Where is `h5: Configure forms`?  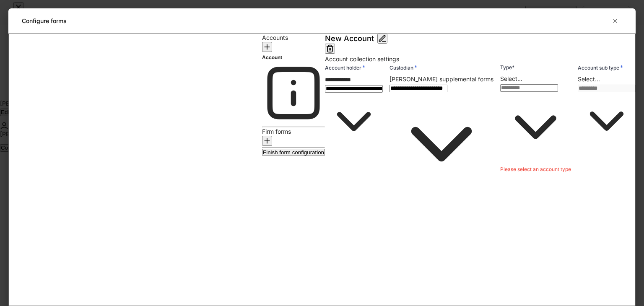 h5: Configure forms is located at coordinates (44, 21).